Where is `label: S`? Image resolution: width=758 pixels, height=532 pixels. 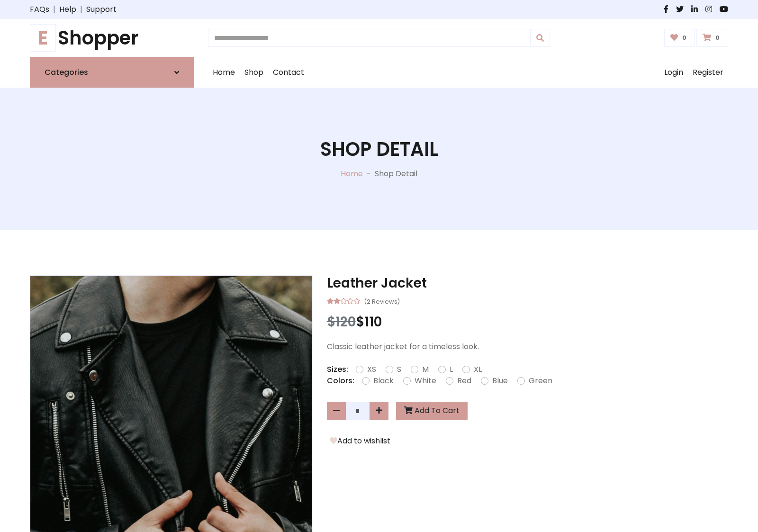
label: S is located at coordinates (399, 369).